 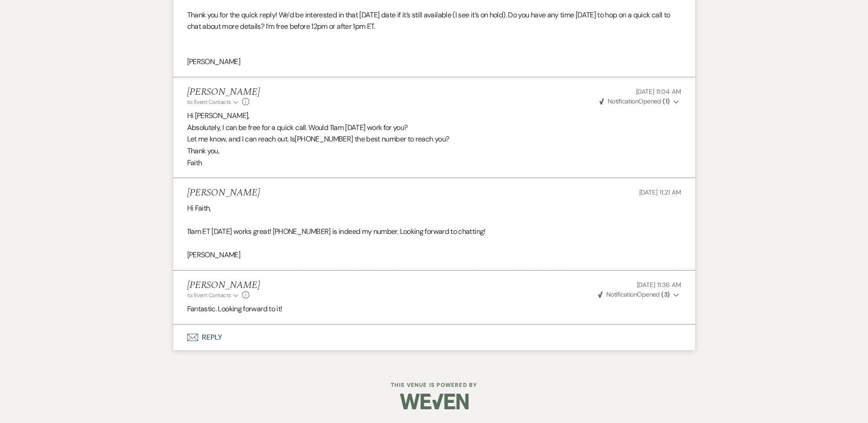 I want to click on span: Faith, so click(x=194, y=162).